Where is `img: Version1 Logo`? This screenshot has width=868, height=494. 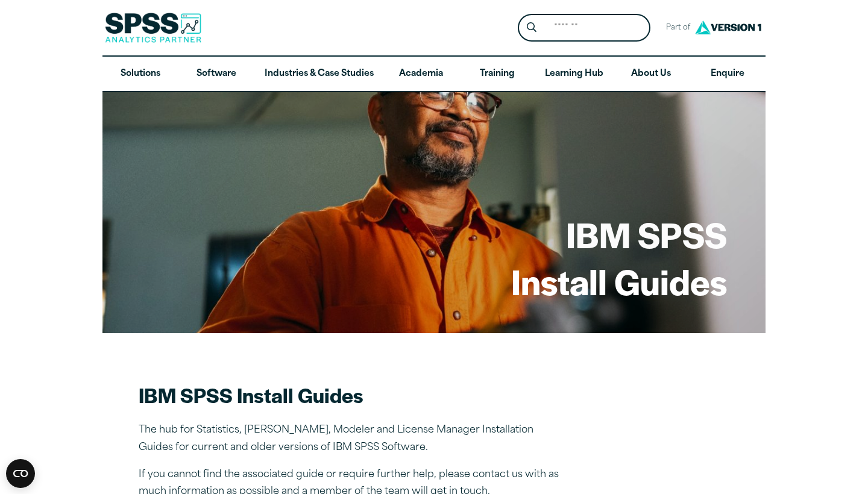 img: Version1 Logo is located at coordinates (728, 27).